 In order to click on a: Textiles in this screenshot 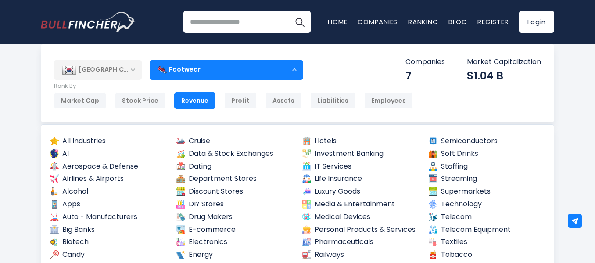, I will do `click(487, 242)`.